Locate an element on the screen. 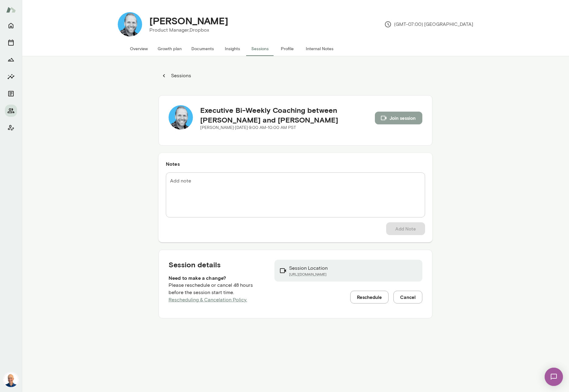 The image size is (569, 392). button: Growth plan is located at coordinates (170, 49).